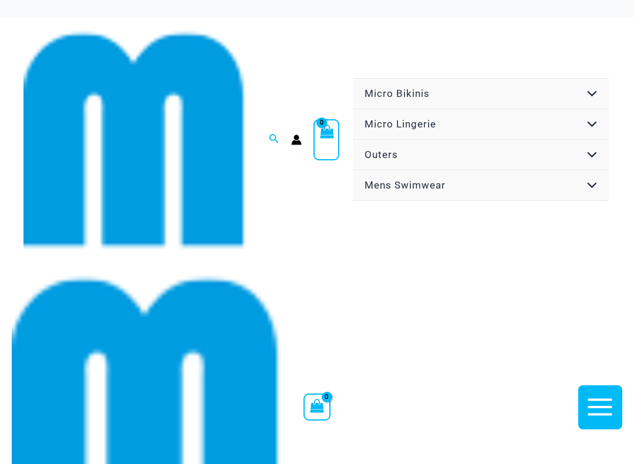 Image resolution: width=634 pixels, height=464 pixels. Describe the element at coordinates (381, 154) in the screenshot. I see `span: Outers` at that location.